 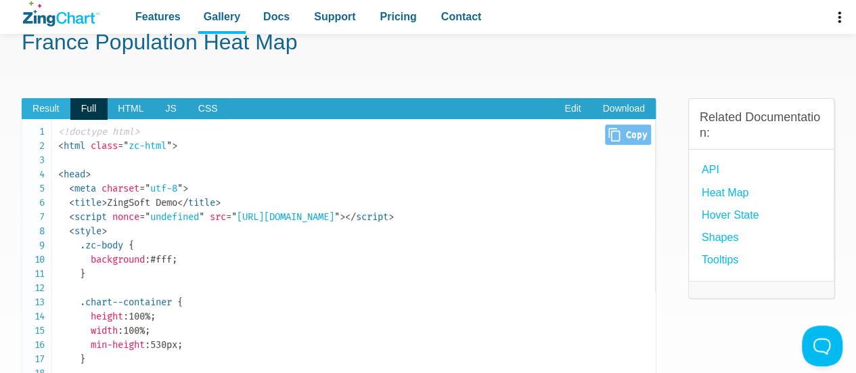 What do you see at coordinates (102, 245) in the screenshot?
I see `span: .zc-body` at bounding box center [102, 245].